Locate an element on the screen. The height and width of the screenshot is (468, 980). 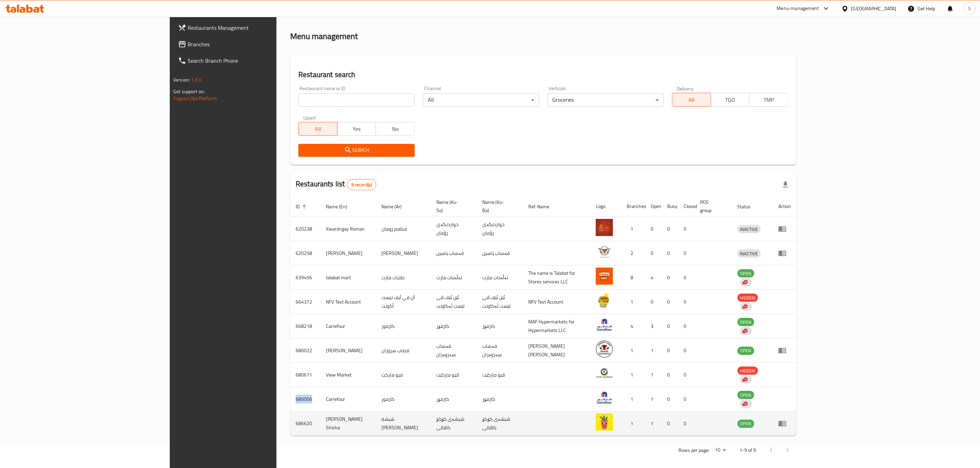
td: Carrefour is located at coordinates (348, 399).